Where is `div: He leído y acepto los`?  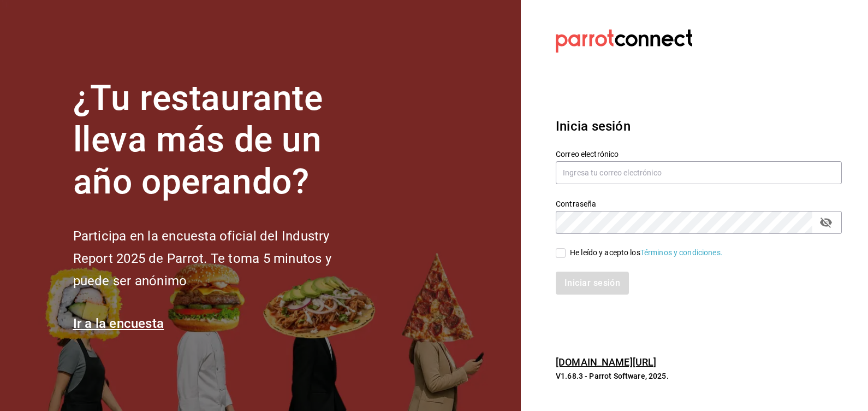
div: He leído y acepto los is located at coordinates (646, 253).